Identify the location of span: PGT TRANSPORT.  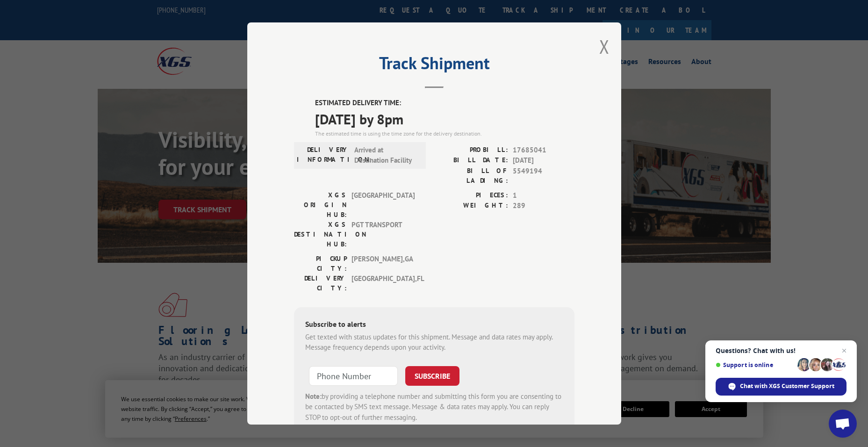
(383, 234).